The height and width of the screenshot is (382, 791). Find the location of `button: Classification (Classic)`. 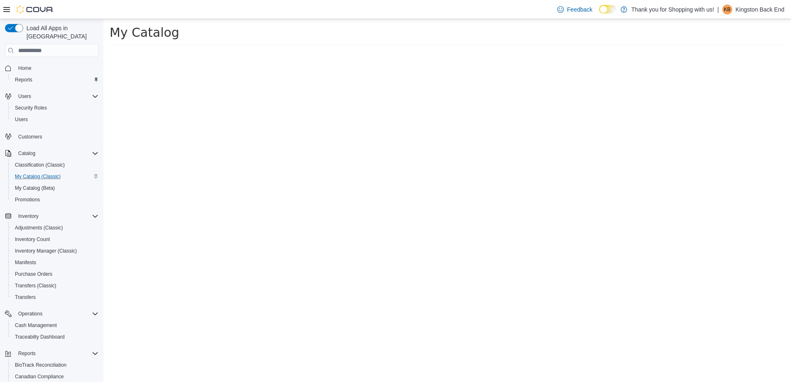

button: Classification (Classic) is located at coordinates (55, 165).